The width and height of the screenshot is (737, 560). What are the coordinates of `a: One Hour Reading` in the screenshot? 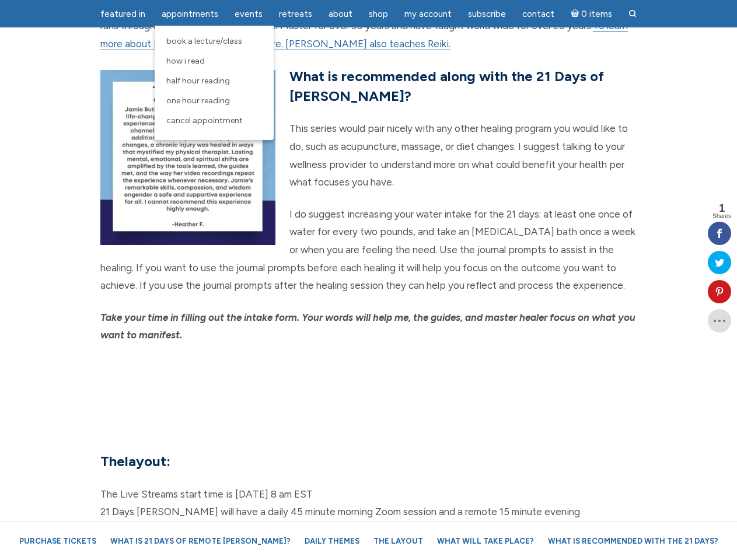 It's located at (214, 101).